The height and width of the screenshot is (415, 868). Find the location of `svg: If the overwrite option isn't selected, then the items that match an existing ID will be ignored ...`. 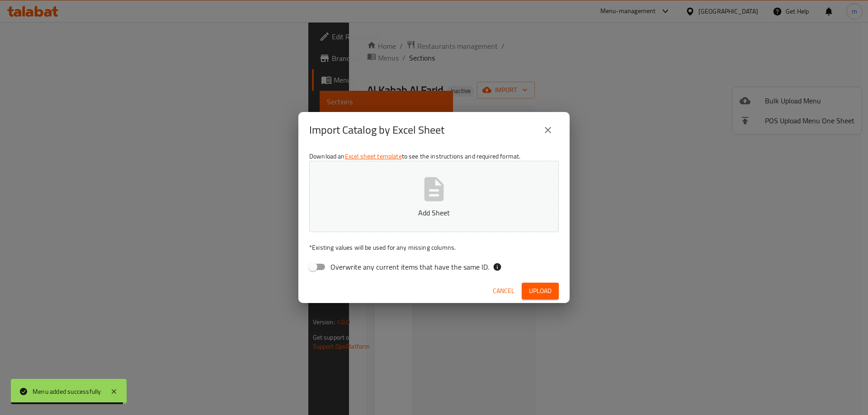

svg: If the overwrite option isn't selected, then the items that match an existing ID will be ignored ... is located at coordinates (497, 267).